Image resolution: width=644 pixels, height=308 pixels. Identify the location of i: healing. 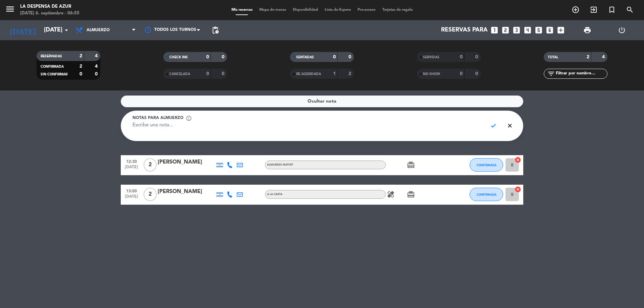
(391, 195).